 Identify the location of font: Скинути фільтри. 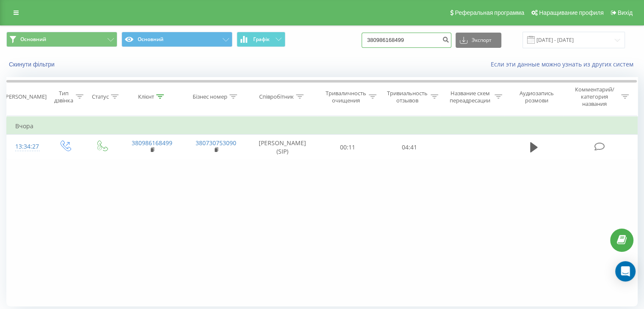
(32, 64).